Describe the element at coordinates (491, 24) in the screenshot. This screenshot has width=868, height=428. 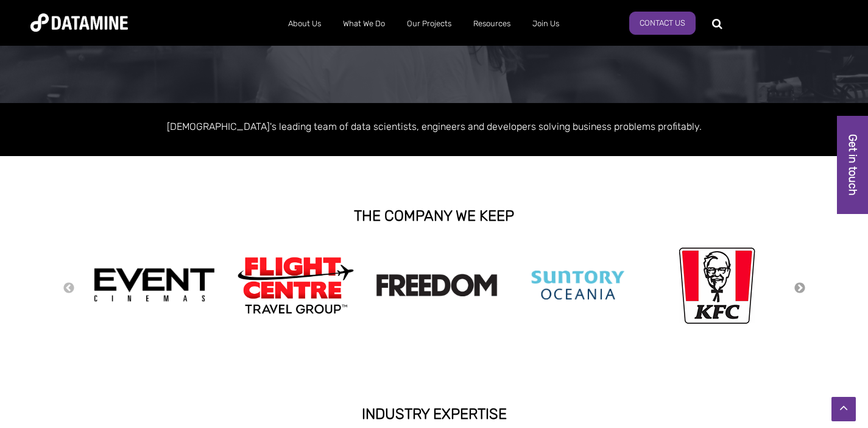
I see `a: Resources` at that location.